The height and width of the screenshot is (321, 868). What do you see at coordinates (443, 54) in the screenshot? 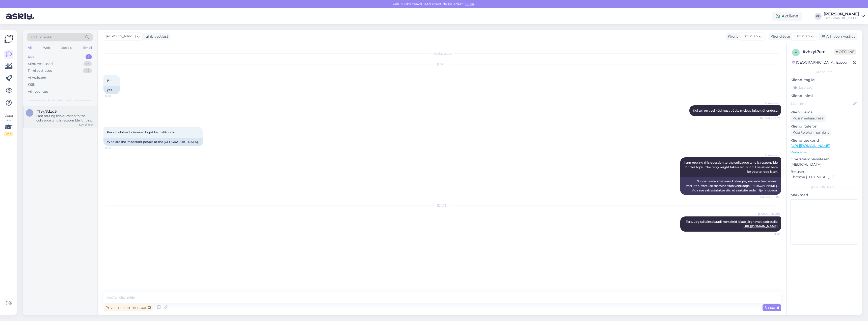
I see `div: Vestlus algas` at bounding box center [443, 54].